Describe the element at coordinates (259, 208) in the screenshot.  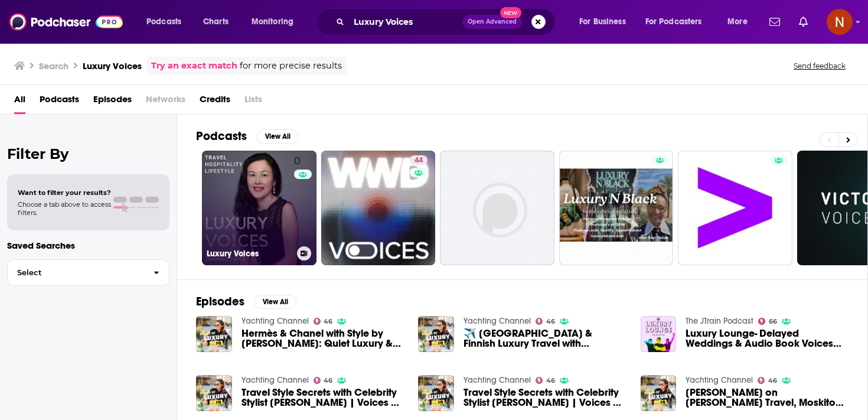
I see `a: 0Luxury Voices` at that location.